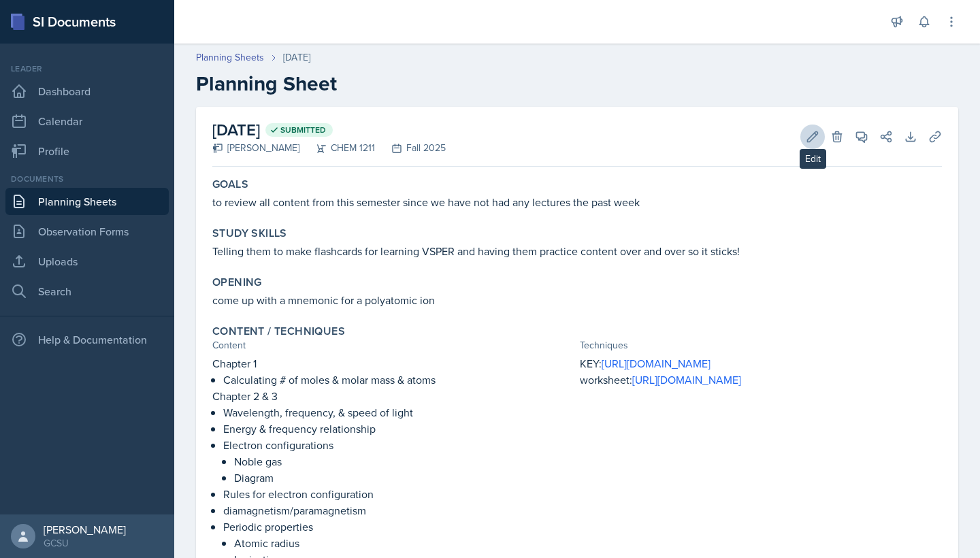 The width and height of the screenshot is (980, 558). I want to click on div: Documents, so click(87, 179).